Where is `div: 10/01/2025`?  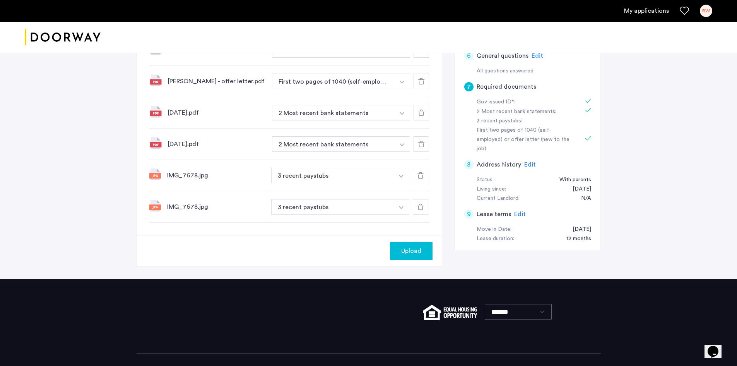
div: 10/01/2025 is located at coordinates (578, 229).